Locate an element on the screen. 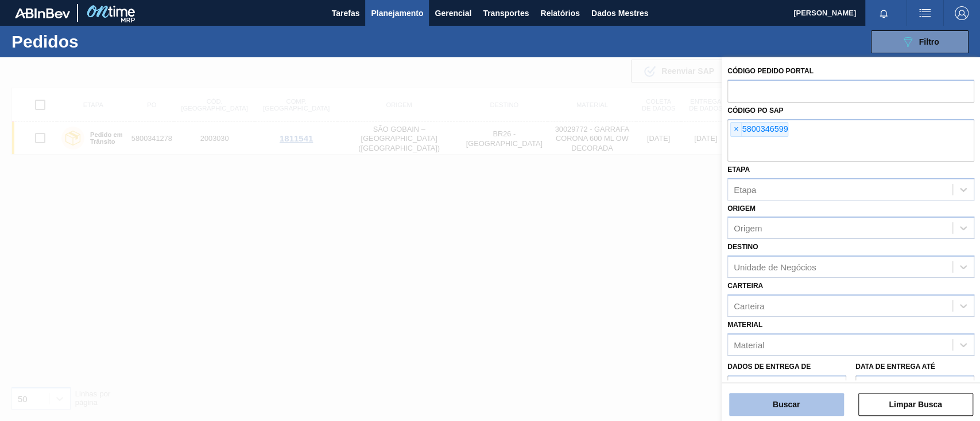 The width and height of the screenshot is (980, 421). font: Dados Mestres is located at coordinates (620, 13).